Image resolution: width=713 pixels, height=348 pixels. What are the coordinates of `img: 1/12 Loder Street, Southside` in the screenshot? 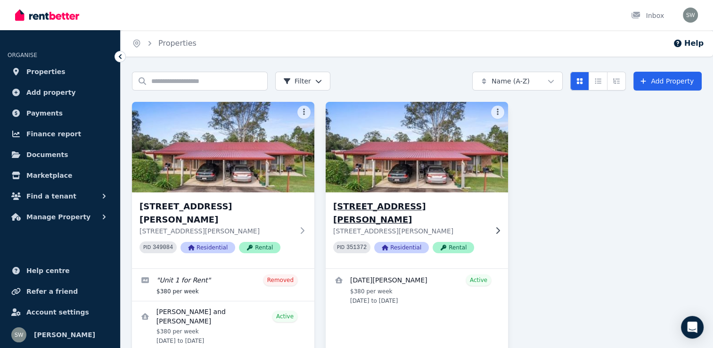 It's located at (223, 147).